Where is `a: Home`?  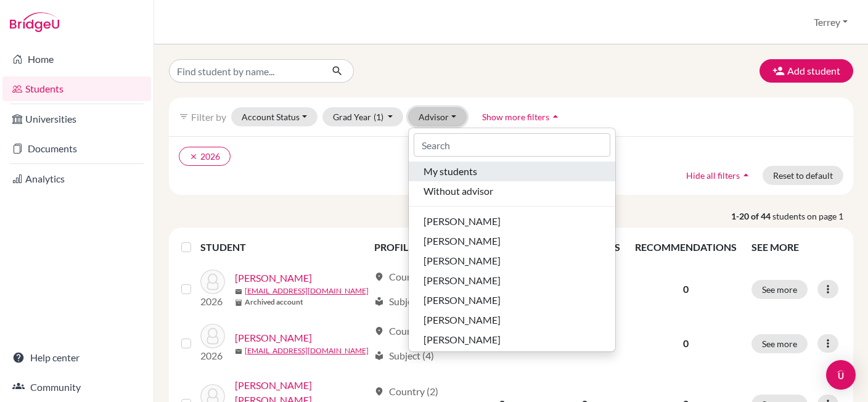
a: Home is located at coordinates (77, 59).